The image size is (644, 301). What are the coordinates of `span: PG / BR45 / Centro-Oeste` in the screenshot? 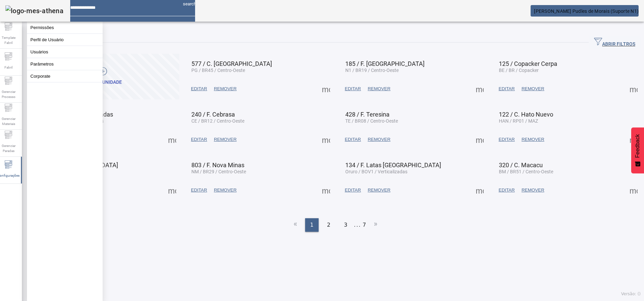 It's located at (218, 71).